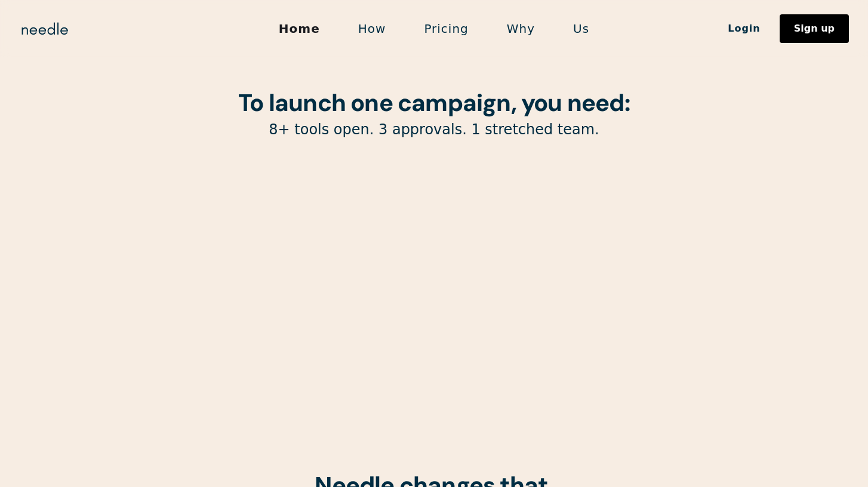 The image size is (868, 487). Describe the element at coordinates (581, 29) in the screenshot. I see `a: Us` at that location.